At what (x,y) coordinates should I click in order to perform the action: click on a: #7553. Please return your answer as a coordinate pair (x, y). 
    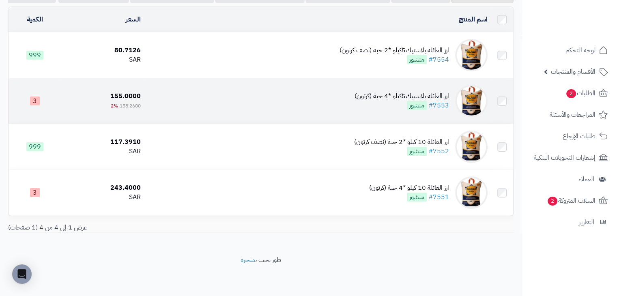
    Looking at the image, I should click on (439, 105).